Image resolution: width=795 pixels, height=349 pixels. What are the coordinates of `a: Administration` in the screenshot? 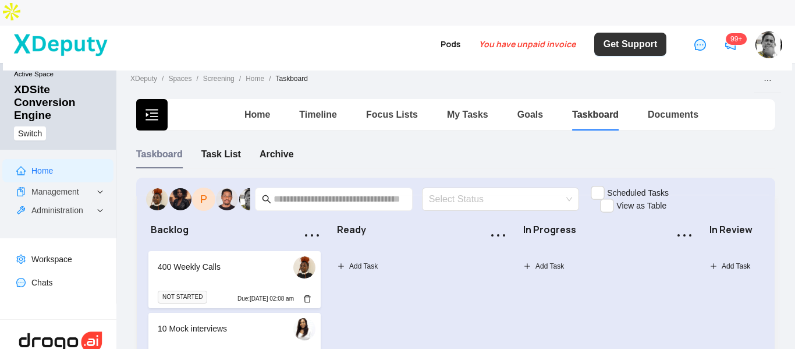 It's located at (57, 210).